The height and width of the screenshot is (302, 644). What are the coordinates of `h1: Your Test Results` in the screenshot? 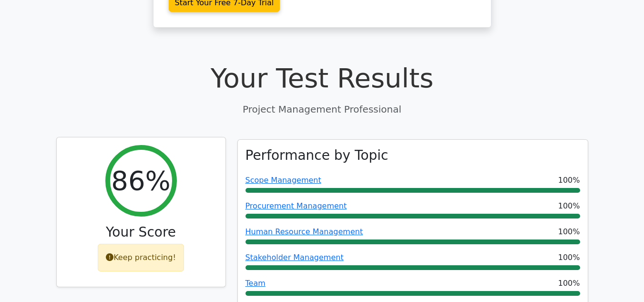 It's located at (322, 78).